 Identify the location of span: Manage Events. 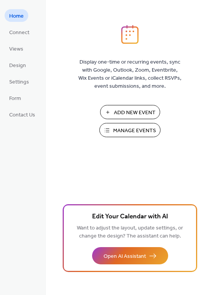
(135, 130).